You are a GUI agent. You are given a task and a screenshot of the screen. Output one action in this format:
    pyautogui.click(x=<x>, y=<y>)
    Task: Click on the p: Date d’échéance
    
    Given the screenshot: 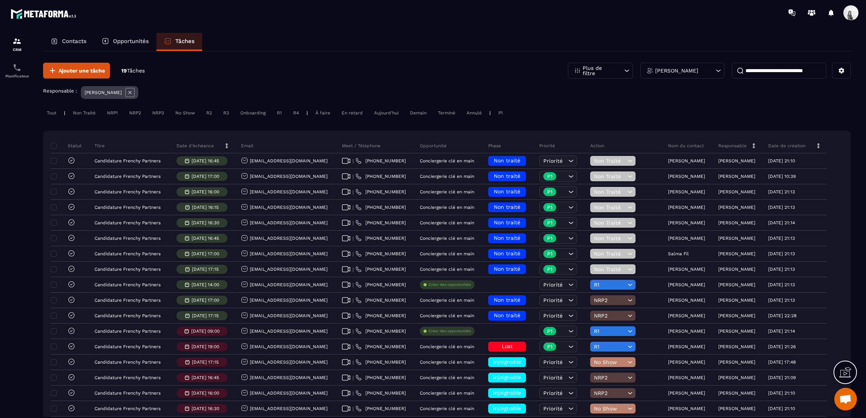 What is the action you would take?
    pyautogui.click(x=195, y=146)
    